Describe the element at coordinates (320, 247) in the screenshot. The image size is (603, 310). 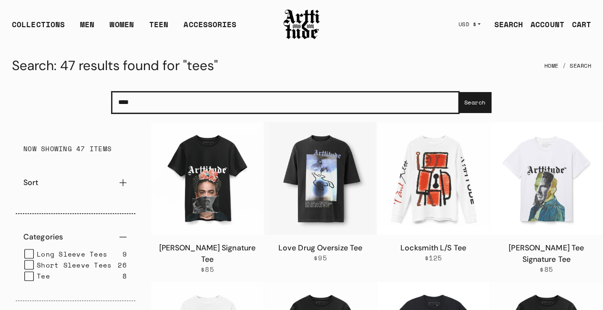
I see `a: Love Drug Oversize Tee` at that location.